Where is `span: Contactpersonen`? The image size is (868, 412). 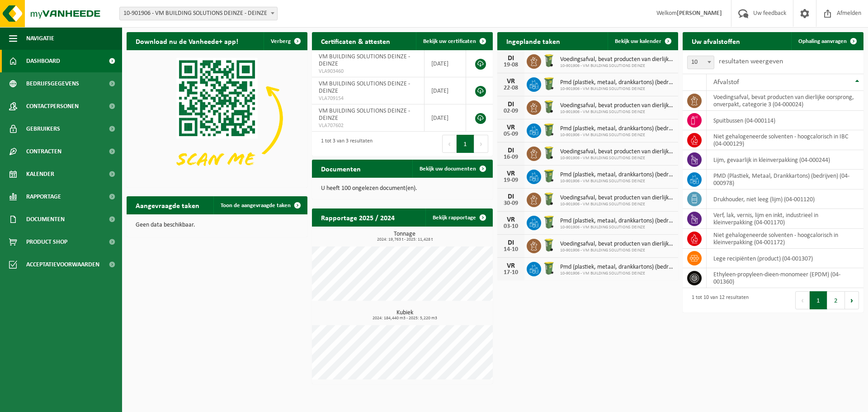 span: Contactpersonen is located at coordinates (52, 106).